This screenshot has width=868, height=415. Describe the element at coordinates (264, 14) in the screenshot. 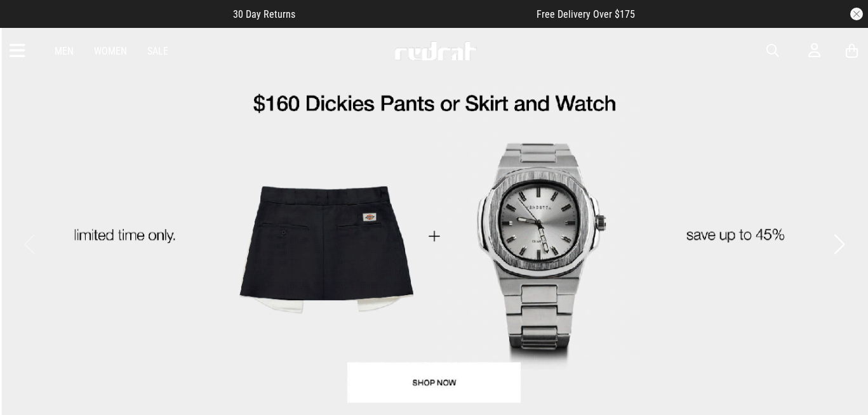

I see `span: 30 Day Returns` at that location.